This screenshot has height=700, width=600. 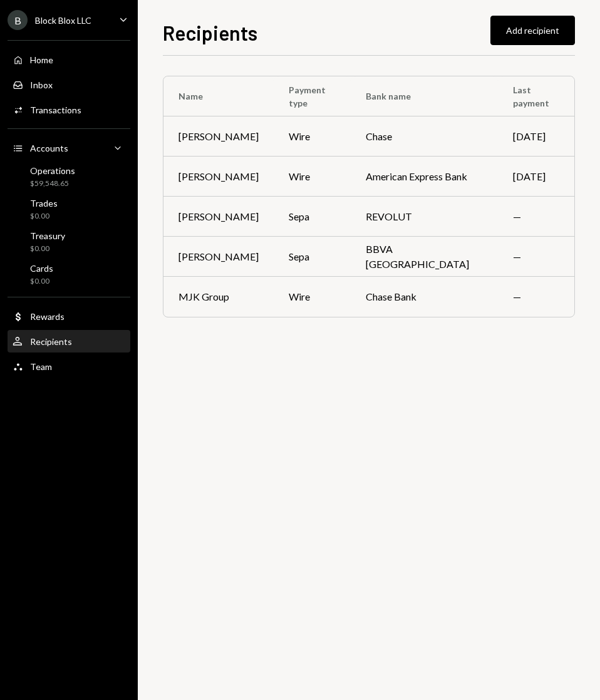 I want to click on a: Transactions, so click(x=69, y=110).